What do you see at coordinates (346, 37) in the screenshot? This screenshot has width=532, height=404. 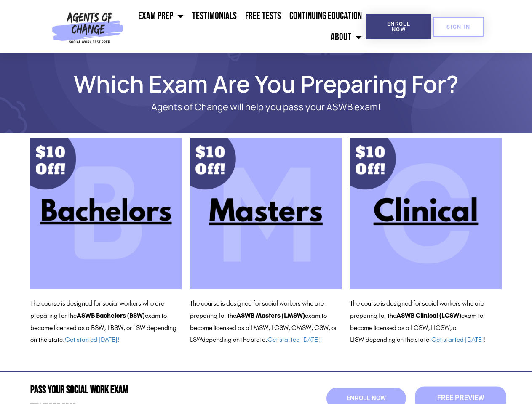 I see `a: About` at bounding box center [346, 37].